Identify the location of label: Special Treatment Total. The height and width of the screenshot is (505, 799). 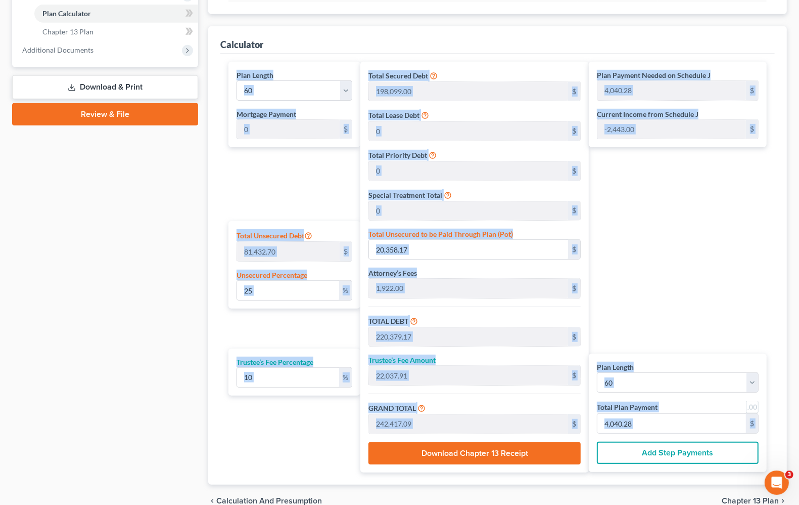
(405, 195).